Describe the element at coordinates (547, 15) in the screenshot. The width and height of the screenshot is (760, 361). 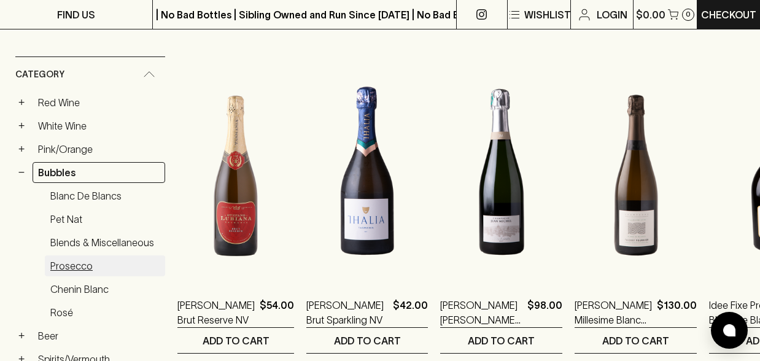
I see `p: Wishlist` at that location.